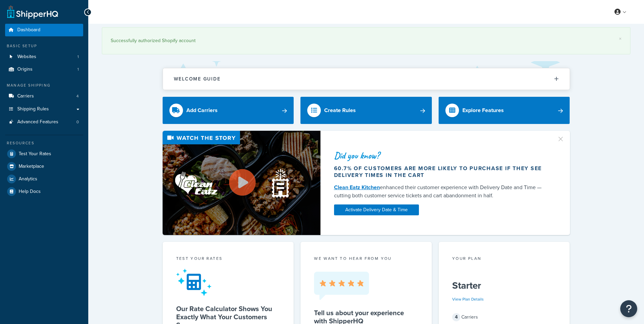  I want to click on li: Analytics, so click(44, 179).